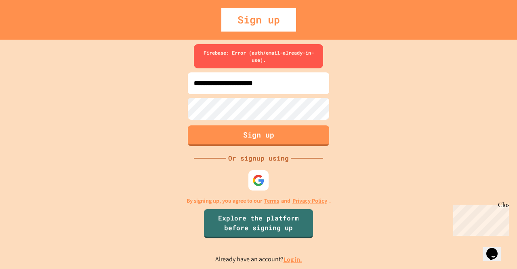 The image size is (517, 269). What do you see at coordinates (259, 259) in the screenshot?
I see `p: Already have an account?` at bounding box center [259, 259].